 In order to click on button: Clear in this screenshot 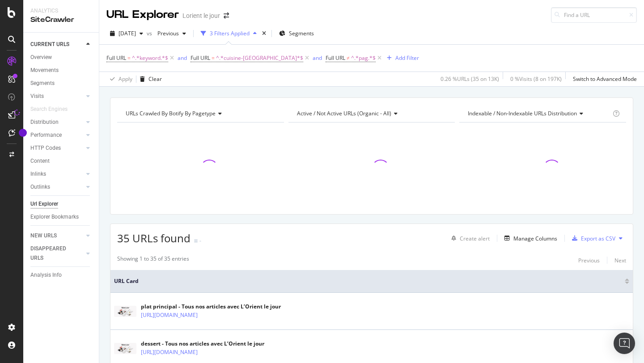, I will do `click(149, 80)`.